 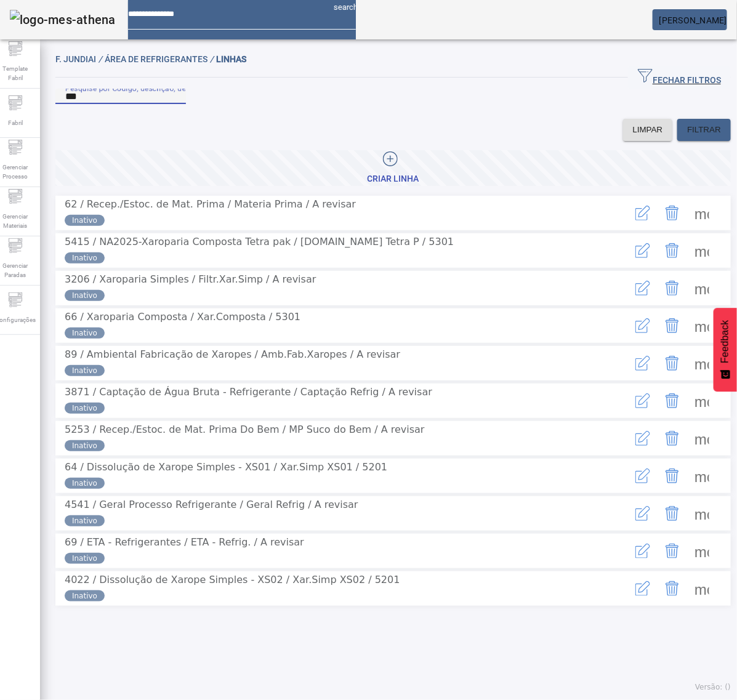 I want to click on button: Criar linha, so click(x=393, y=168).